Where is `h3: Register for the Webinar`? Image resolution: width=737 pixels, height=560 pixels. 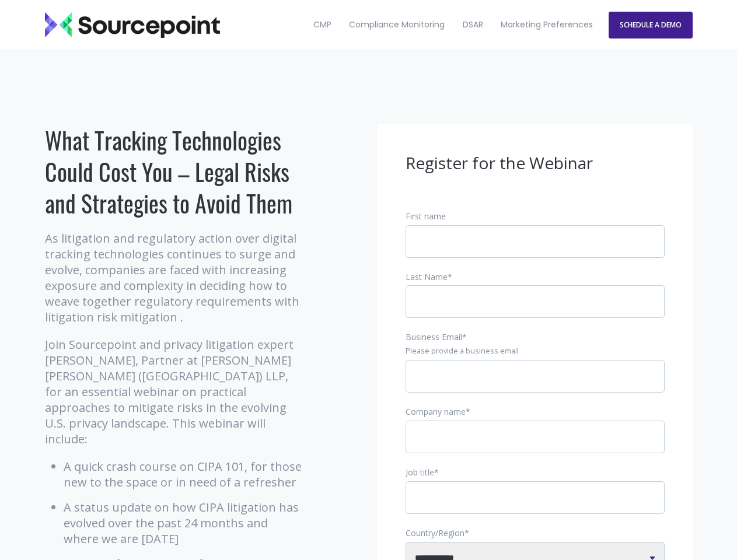 h3: Register for the Webinar is located at coordinates (535, 163).